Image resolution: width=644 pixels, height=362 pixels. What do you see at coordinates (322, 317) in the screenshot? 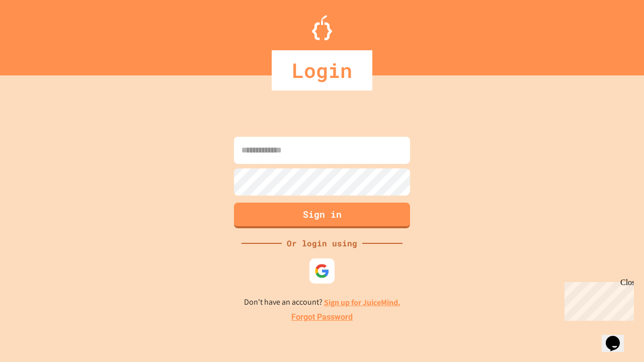
I see `a: Forgot Password` at bounding box center [322, 317].